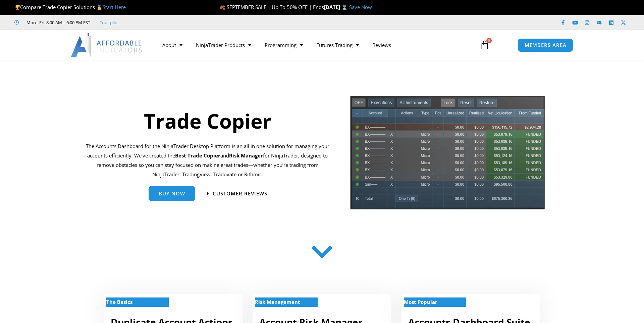 Image resolution: width=644 pixels, height=323 pixels. Describe the element at coordinates (70, 7) in the screenshot. I see `span: Compare Trade Copier Solutions 🥇` at that location.